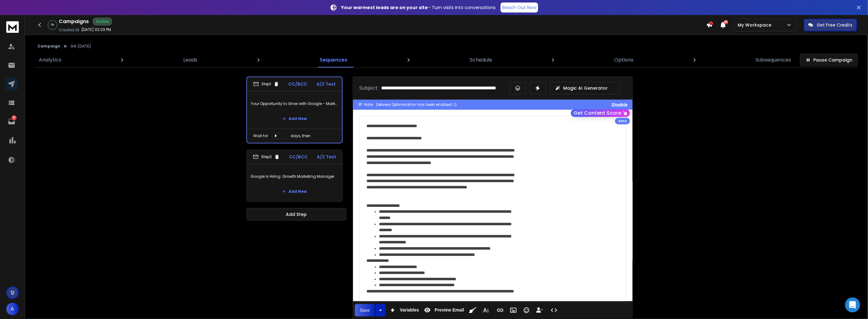  I want to click on span: 50, so click(726, 23).